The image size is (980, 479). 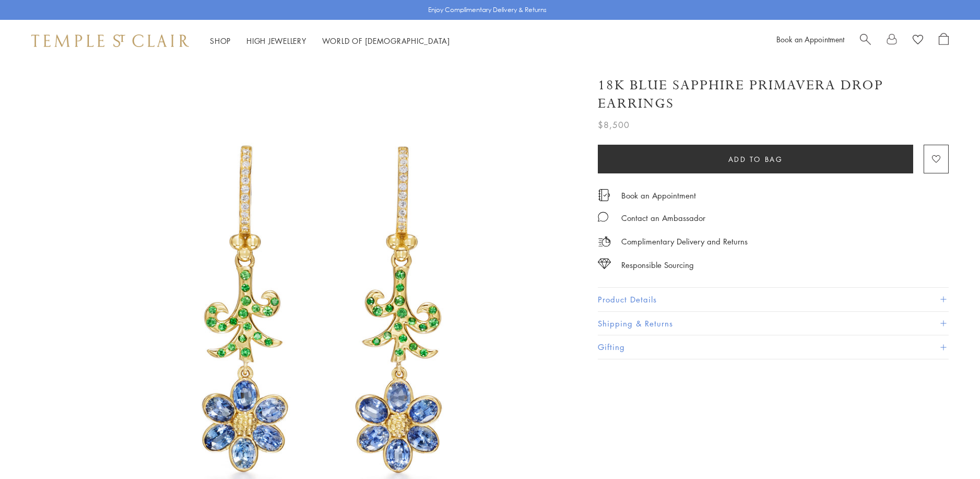 What do you see at coordinates (110, 41) in the screenshot?
I see `img: Temple St. Clair` at bounding box center [110, 41].